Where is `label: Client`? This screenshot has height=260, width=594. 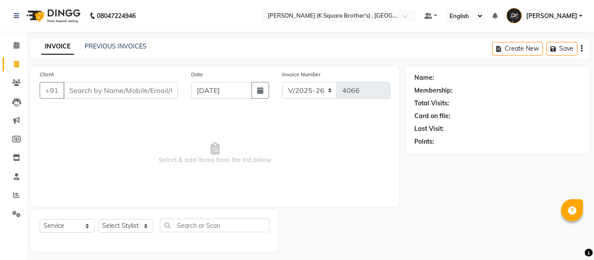 label: Client is located at coordinates (47, 74).